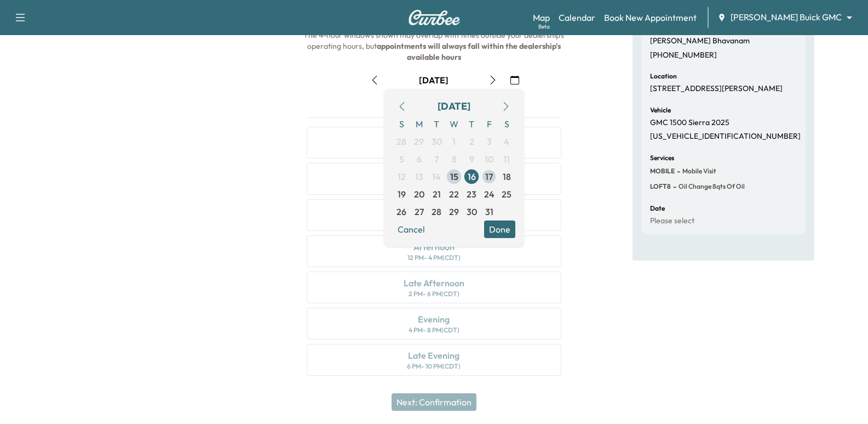 This screenshot has height=424, width=868. Describe the element at coordinates (419, 124) in the screenshot. I see `span: M` at that location.